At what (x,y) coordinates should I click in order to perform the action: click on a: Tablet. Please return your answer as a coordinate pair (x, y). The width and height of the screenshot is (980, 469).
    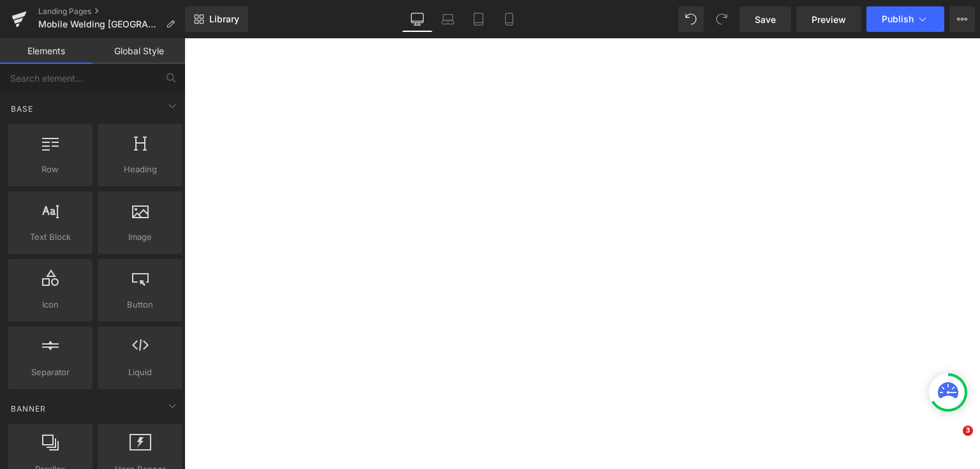
    Looking at the image, I should click on (478, 19).